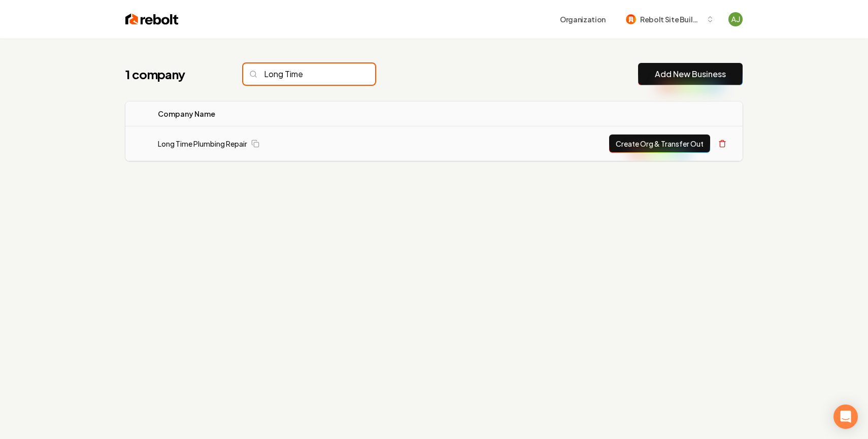 This screenshot has width=868, height=439. Describe the element at coordinates (202, 143) in the screenshot. I see `a: Long Time Plumbing Repair` at that location.